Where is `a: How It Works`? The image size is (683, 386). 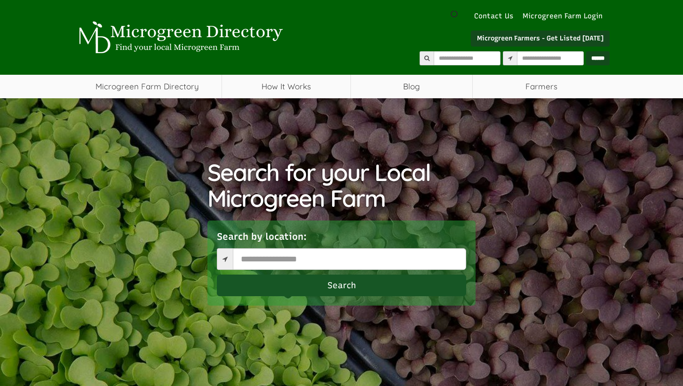
a: How It Works is located at coordinates (286, 87).